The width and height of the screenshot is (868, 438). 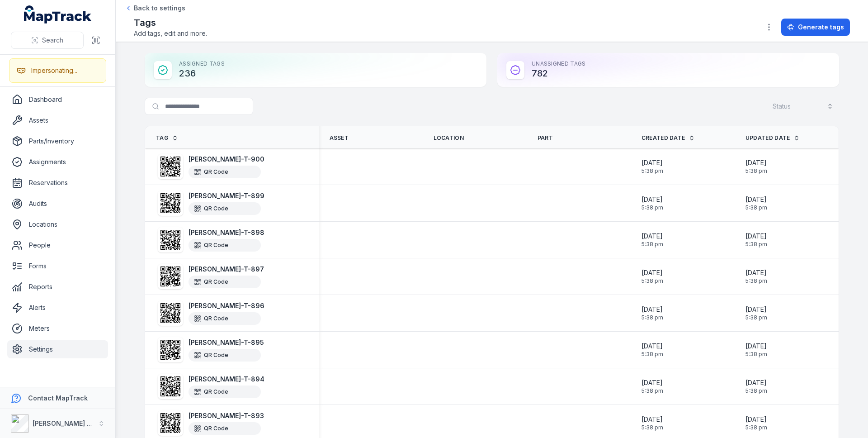 I want to click on span: Generate tags, so click(x=821, y=27).